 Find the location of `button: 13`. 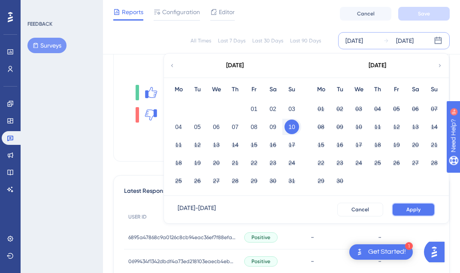

button: 13 is located at coordinates (216, 145).